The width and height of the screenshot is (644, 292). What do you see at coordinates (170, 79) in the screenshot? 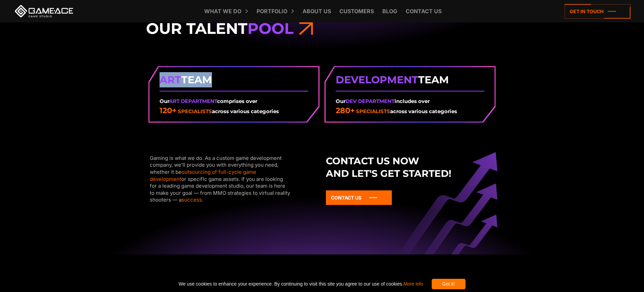
I see `span: Art` at bounding box center [170, 79].